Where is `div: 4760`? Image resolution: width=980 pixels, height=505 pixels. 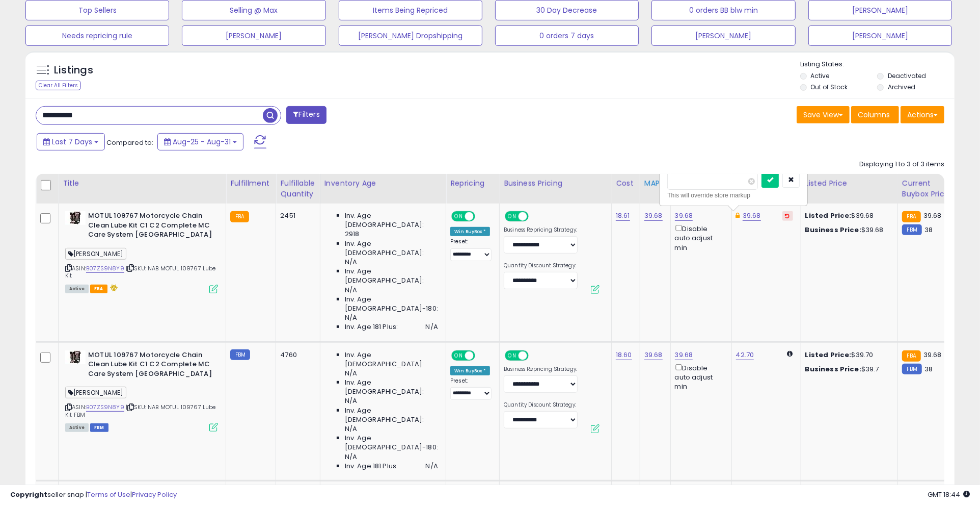 div: 4760 is located at coordinates (296, 355).